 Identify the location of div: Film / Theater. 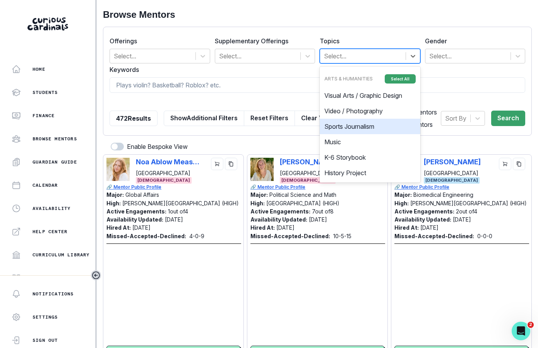
(370, 188).